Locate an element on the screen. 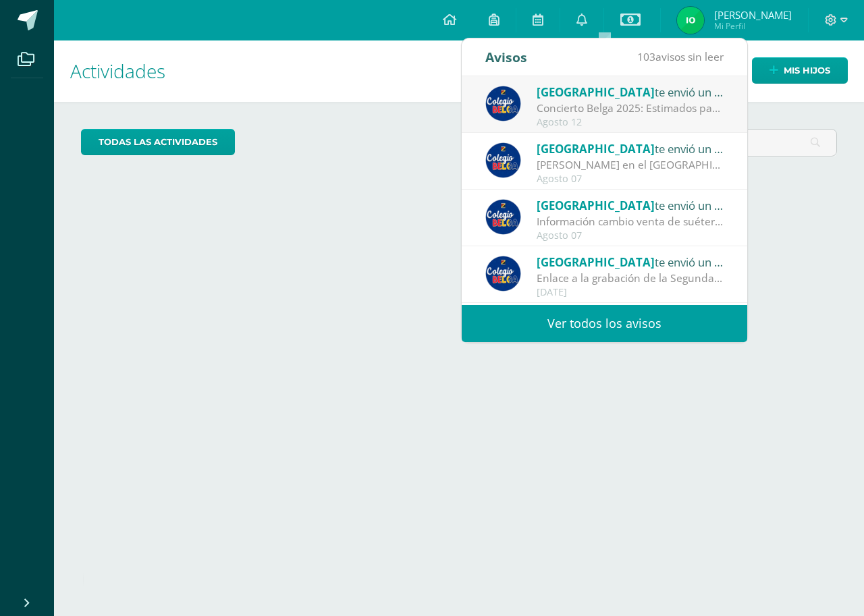 The height and width of the screenshot is (616, 864). div: Avisos is located at coordinates (506, 56).